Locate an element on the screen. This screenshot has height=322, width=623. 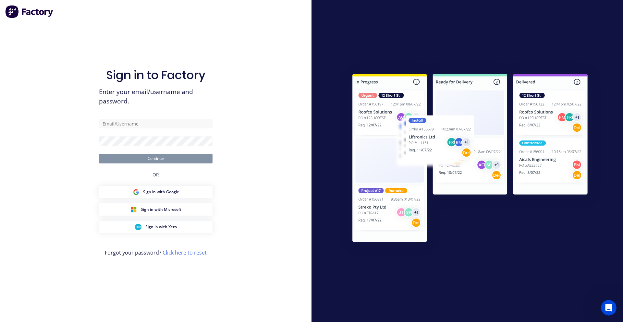
button: Xero Sign inSign in with Xero is located at coordinates (156, 227).